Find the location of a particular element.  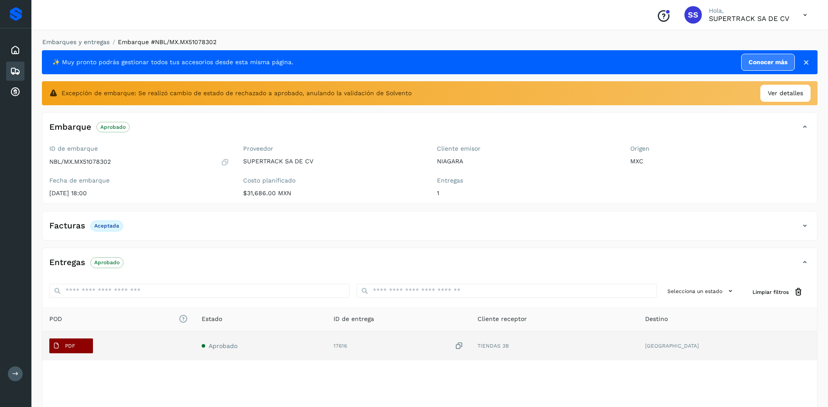

label: Proveedor is located at coordinates (333, 148).